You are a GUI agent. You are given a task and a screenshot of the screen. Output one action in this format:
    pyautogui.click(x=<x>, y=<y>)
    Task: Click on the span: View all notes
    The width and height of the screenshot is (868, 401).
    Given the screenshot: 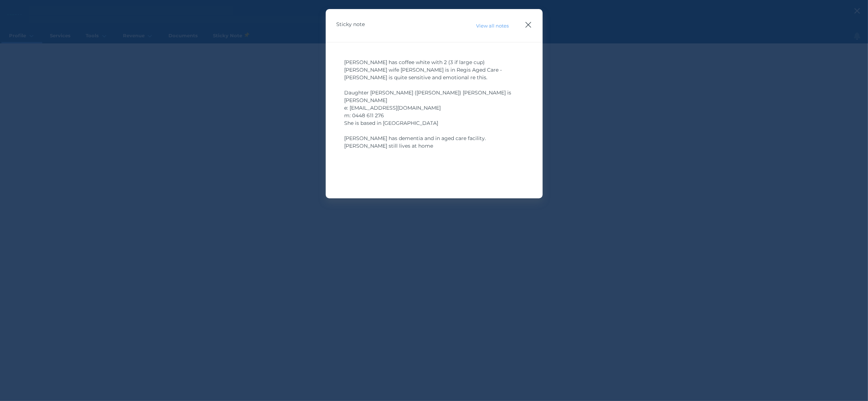 What is the action you would take?
    pyautogui.click(x=492, y=26)
    